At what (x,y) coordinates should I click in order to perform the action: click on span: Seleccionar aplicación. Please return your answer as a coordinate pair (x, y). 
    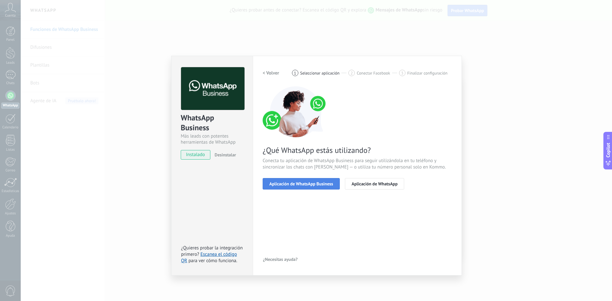
    Looking at the image, I should click on (320, 73).